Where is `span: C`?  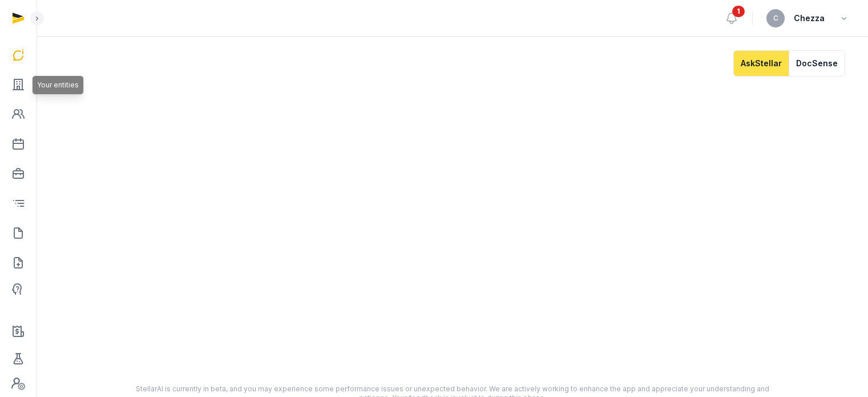
span: C is located at coordinates (776, 18).